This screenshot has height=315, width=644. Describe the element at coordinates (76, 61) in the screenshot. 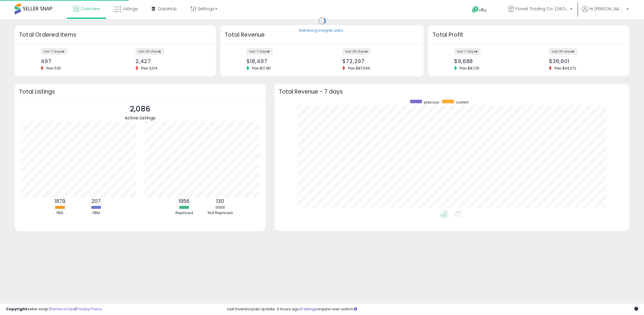

I see `div: 497` at that location.